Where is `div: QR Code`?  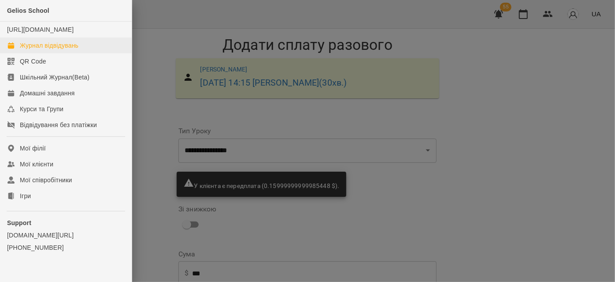 div: QR Code is located at coordinates (33, 61).